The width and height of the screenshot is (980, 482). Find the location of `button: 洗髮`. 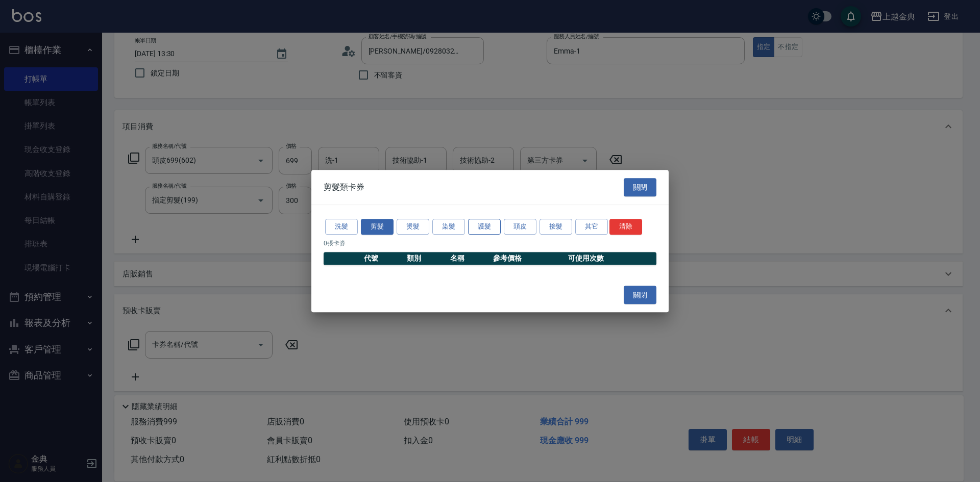

button: 洗髮 is located at coordinates (341, 226).